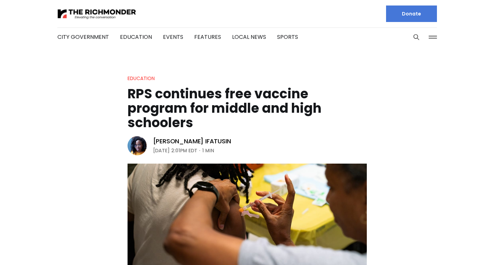 The width and height of the screenshot is (494, 265). Describe the element at coordinates (247, 108) in the screenshot. I see `h1: RPS continues free vaccine program for middle and high schoolers` at that location.